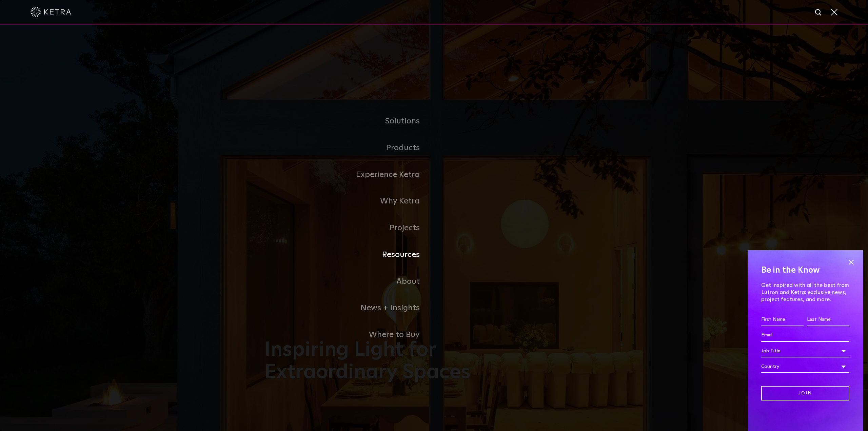 Image resolution: width=868 pixels, height=431 pixels. Describe the element at coordinates (828, 320) in the screenshot. I see `input: Last Name` at that location.